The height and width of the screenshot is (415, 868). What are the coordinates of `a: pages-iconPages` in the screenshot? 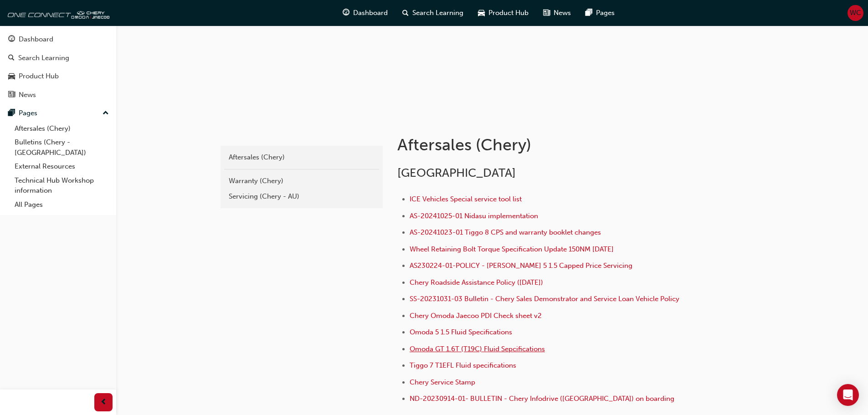 It's located at (600, 13).